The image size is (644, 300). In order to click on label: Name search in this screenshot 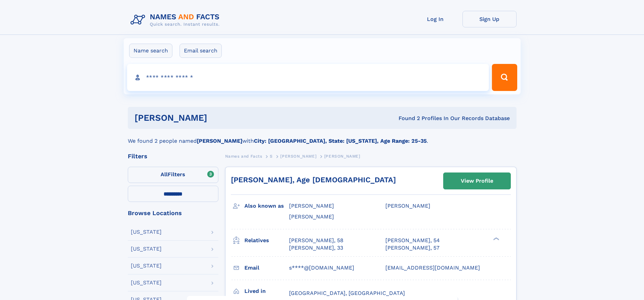, I will do `click(150, 51)`.